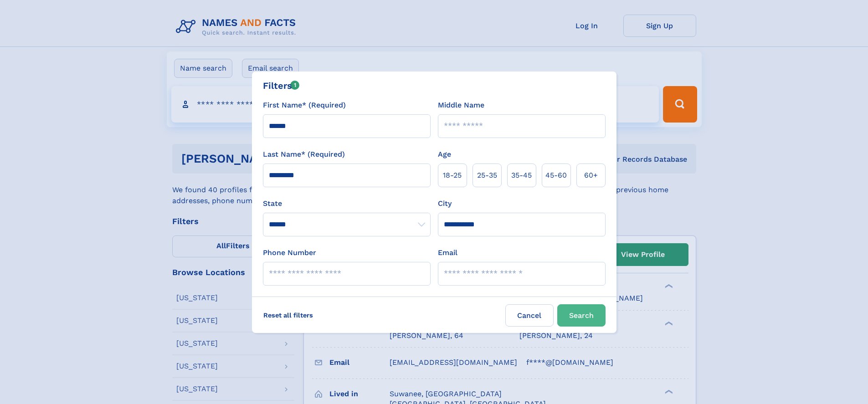 The height and width of the screenshot is (404, 868). I want to click on button: Search, so click(582, 315).